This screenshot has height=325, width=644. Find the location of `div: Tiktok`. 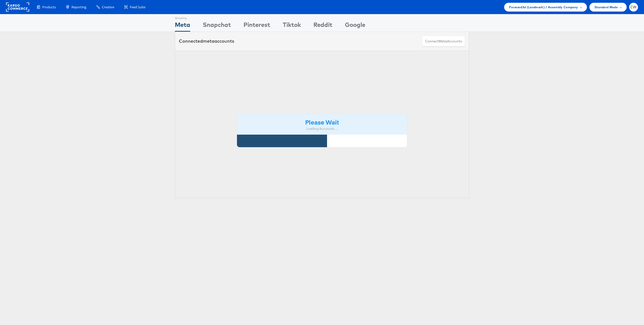

div: Tiktok is located at coordinates (292, 26).